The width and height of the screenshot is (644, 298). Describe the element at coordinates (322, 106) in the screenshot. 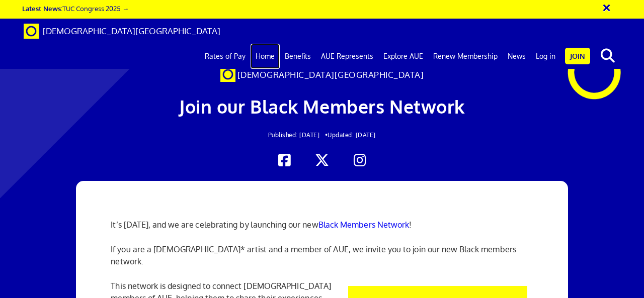

I see `span: Join our Black Members Network` at that location.